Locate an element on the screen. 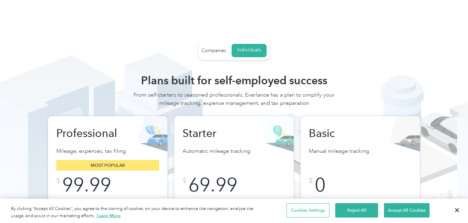 This screenshot has height=223, width=468. div: 99.99 is located at coordinates (86, 185).